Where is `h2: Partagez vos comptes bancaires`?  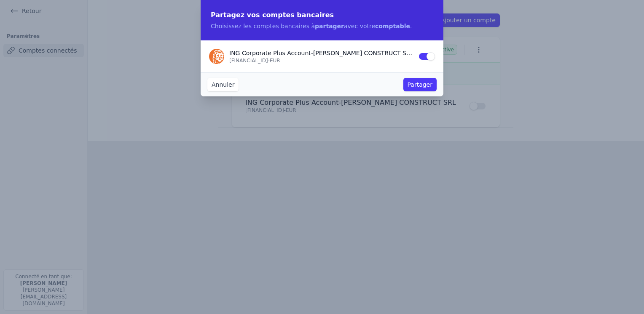 h2: Partagez vos comptes bancaires is located at coordinates (322, 15).